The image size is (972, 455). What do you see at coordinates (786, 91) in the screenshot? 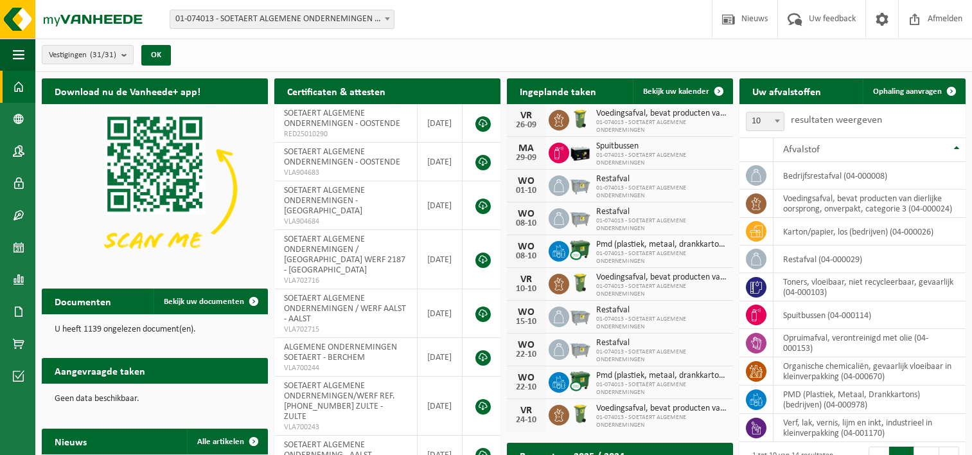
I see `h2: Uw afvalstoffen` at bounding box center [786, 91].